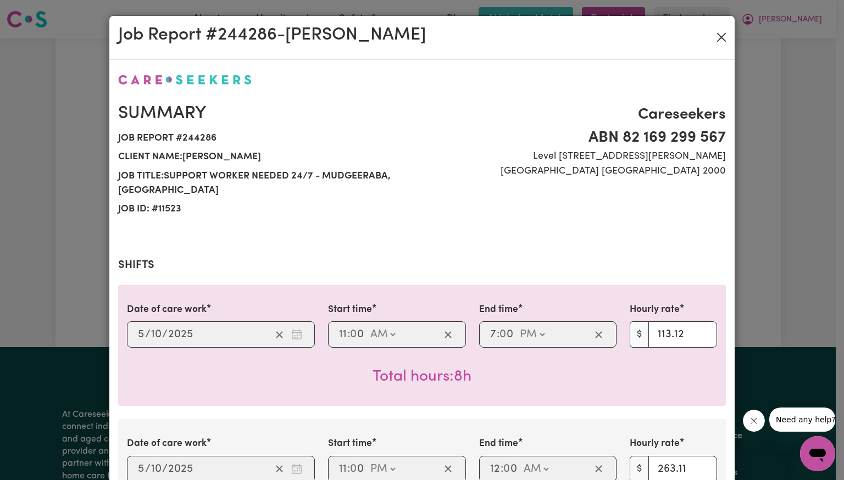  I want to click on span: Job ID: # 11523, so click(266, 209).